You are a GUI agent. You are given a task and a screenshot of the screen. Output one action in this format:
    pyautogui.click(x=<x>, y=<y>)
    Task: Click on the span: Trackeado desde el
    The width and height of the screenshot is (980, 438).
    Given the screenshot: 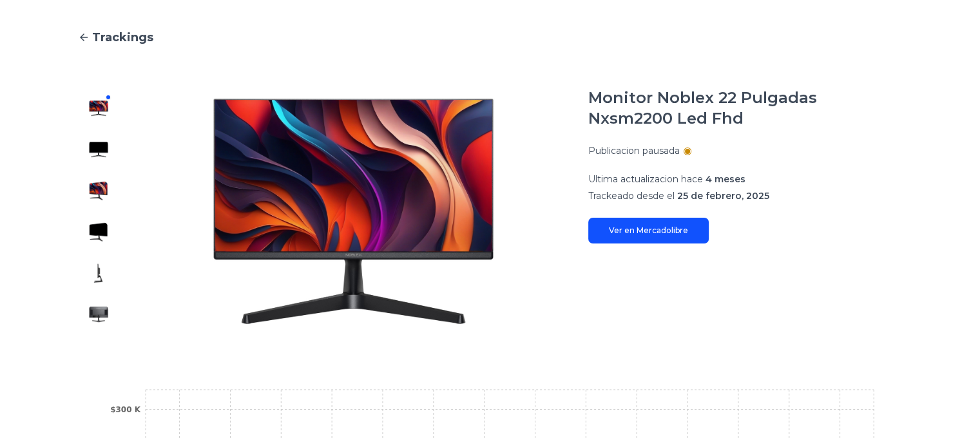 What is the action you would take?
    pyautogui.click(x=632, y=196)
    